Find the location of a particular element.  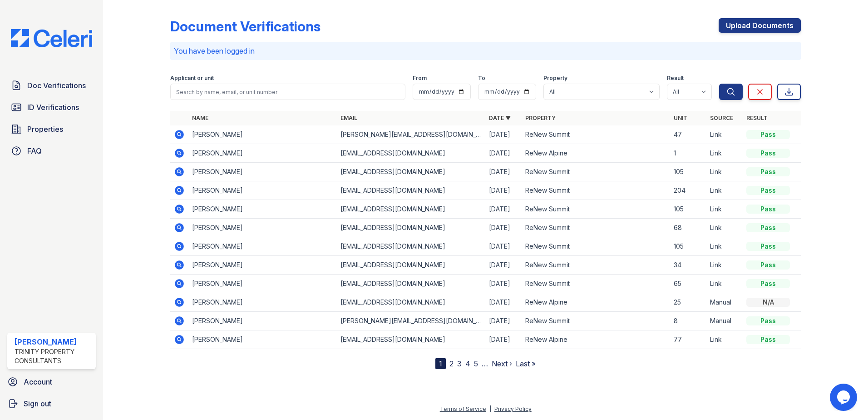

a: Account is located at coordinates (52, 382).